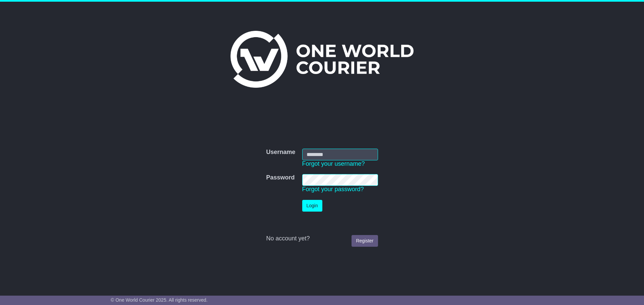  What do you see at coordinates (280, 152) in the screenshot?
I see `label: Username` at bounding box center [280, 152].